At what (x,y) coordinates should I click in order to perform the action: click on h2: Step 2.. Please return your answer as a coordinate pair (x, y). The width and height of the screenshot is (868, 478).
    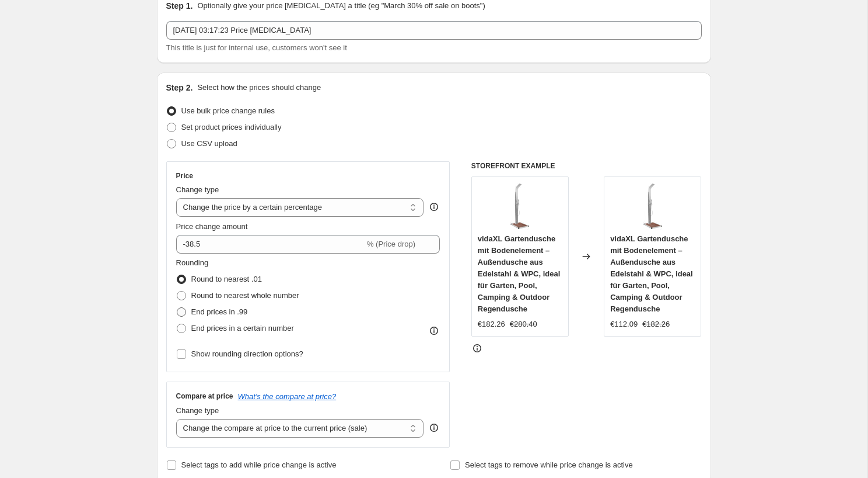
    Looking at the image, I should click on (180, 88).